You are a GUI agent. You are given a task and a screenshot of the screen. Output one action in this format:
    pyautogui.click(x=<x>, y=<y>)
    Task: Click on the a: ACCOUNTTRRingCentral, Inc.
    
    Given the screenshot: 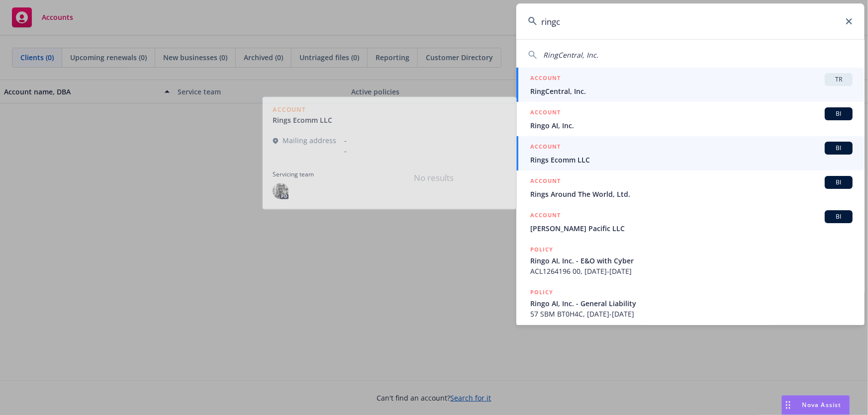 What is the action you would take?
    pyautogui.click(x=691, y=85)
    